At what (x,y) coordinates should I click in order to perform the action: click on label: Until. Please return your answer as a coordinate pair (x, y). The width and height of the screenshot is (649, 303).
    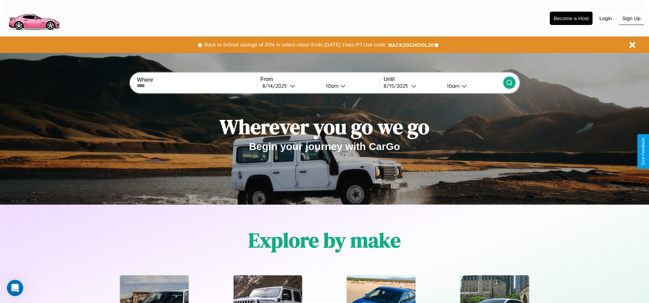
    Looking at the image, I should click on (443, 79).